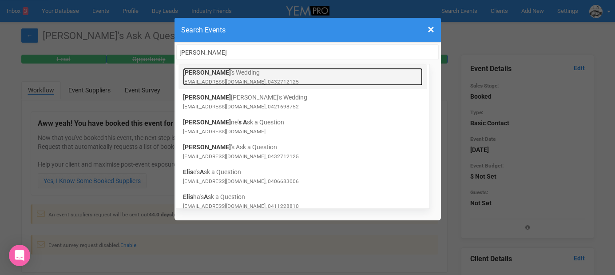 This screenshot has width=615, height=275. I want to click on a: 's Ask a Question, so click(303, 152).